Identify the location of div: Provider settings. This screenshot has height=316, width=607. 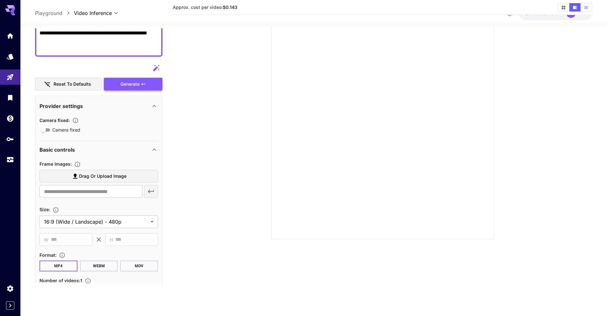
(99, 106).